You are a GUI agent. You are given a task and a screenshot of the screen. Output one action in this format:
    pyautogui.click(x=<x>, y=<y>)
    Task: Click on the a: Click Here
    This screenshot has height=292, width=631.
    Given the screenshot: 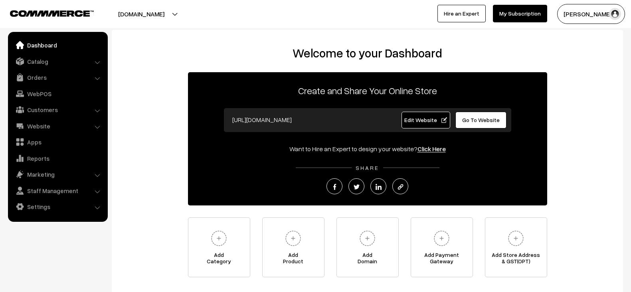 What is the action you would take?
    pyautogui.click(x=431, y=149)
    